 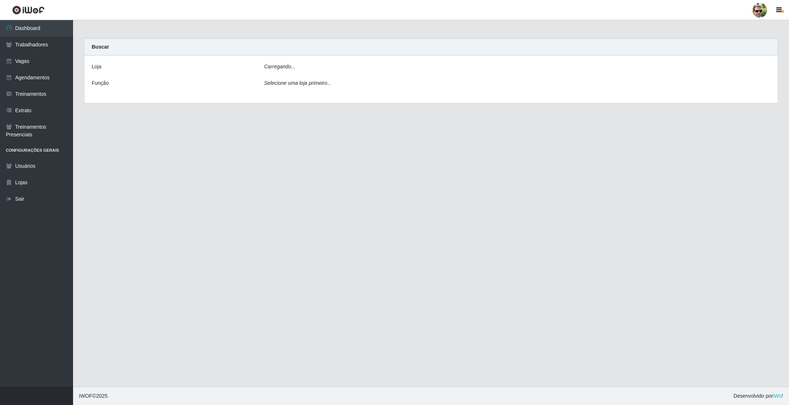 I want to click on label: Loja, so click(x=96, y=66).